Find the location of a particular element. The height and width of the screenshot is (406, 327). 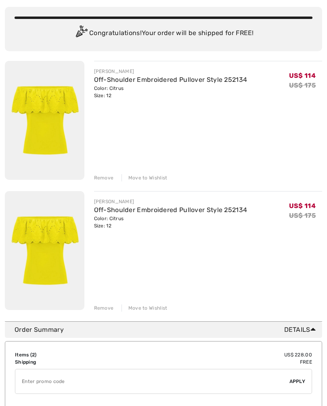

div: Congratulations! Your order will be shipped for FREE! is located at coordinates (163, 33).